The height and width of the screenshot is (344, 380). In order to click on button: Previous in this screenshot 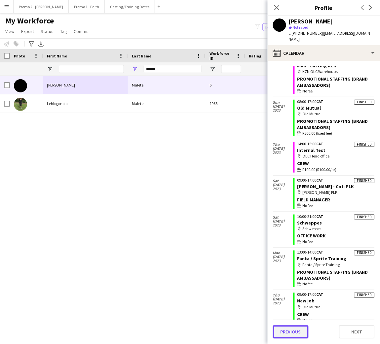, I will do `click(291, 332)`.